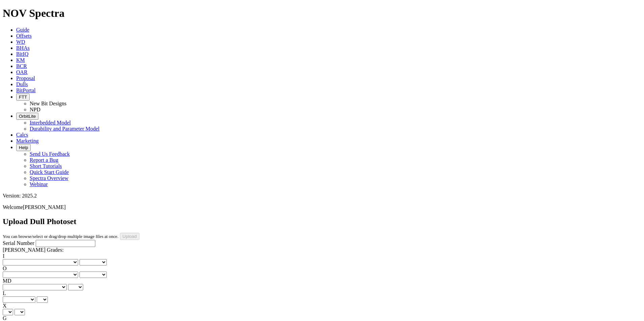  Describe the element at coordinates (5, 318) in the screenshot. I see `label: G` at that location.